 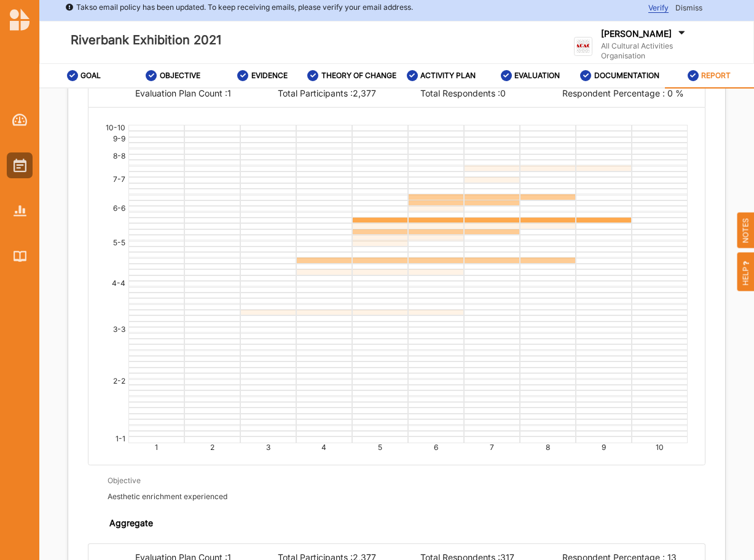 I want to click on div: 9, so click(x=603, y=444).